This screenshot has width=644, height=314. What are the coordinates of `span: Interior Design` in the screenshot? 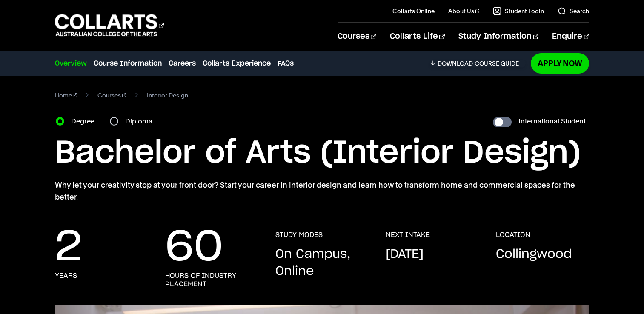 It's located at (167, 95).